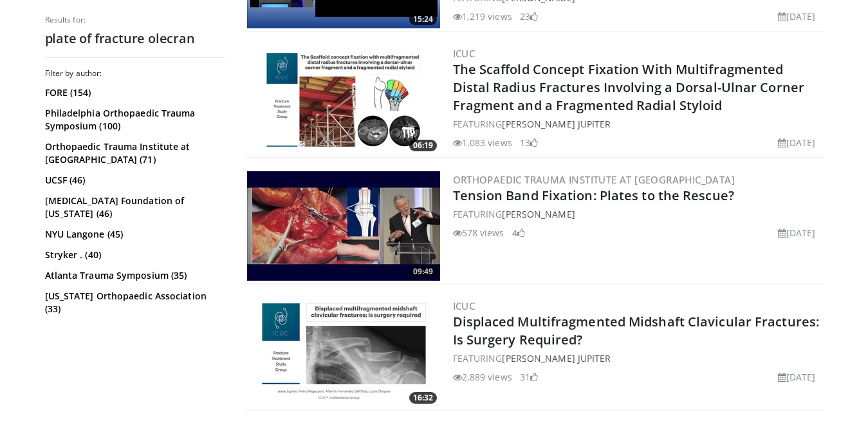 The width and height of the screenshot is (868, 423). I want to click on a: UCSF (46), so click(133, 180).